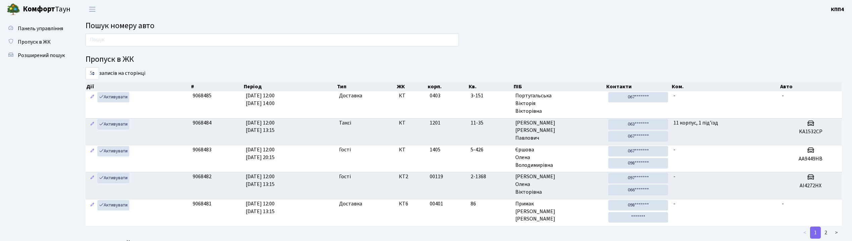 The height and width of the screenshot is (241, 852). What do you see at coordinates (436, 177) in the screenshot?
I see `span: 00119` at bounding box center [436, 177].